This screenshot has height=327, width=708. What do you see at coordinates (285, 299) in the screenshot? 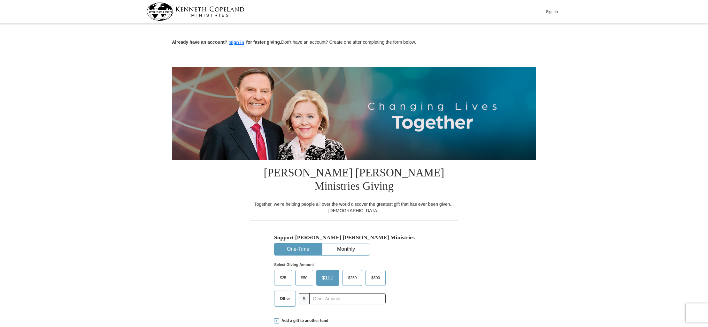
I see `span: Other` at bounding box center [285, 299].